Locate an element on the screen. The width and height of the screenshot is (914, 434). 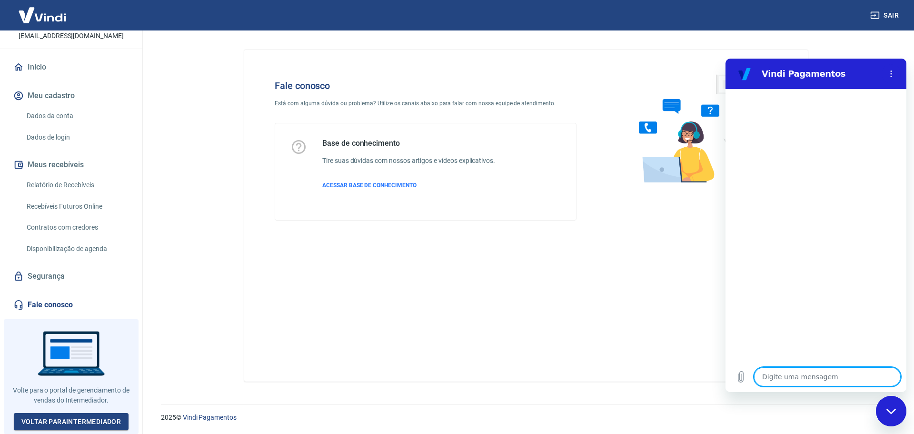
h2: Vindi Pagamentos is located at coordinates (94, 15).